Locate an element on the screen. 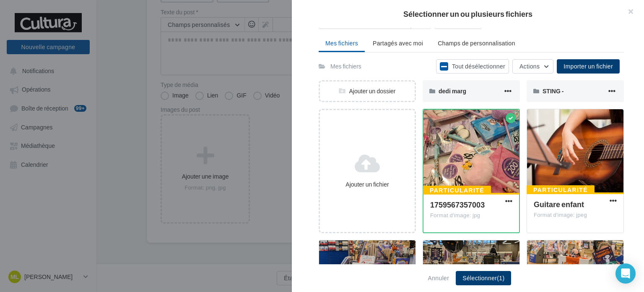  div: Ajouter un fichier is located at coordinates (368, 185).